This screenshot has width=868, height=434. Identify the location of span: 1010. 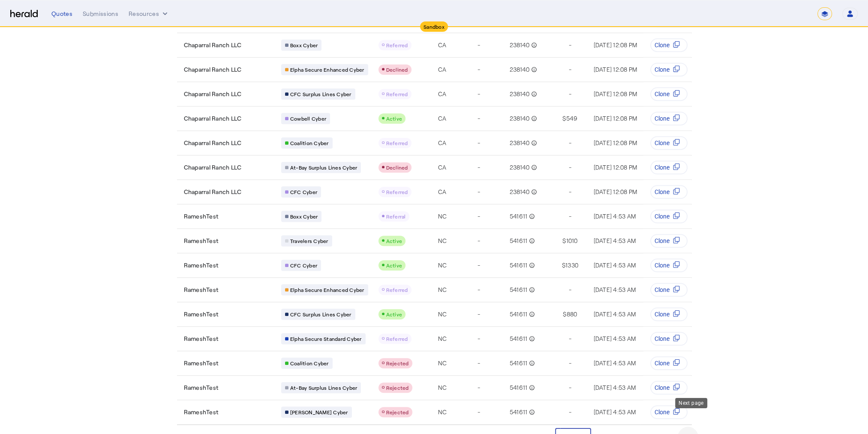
(572, 241).